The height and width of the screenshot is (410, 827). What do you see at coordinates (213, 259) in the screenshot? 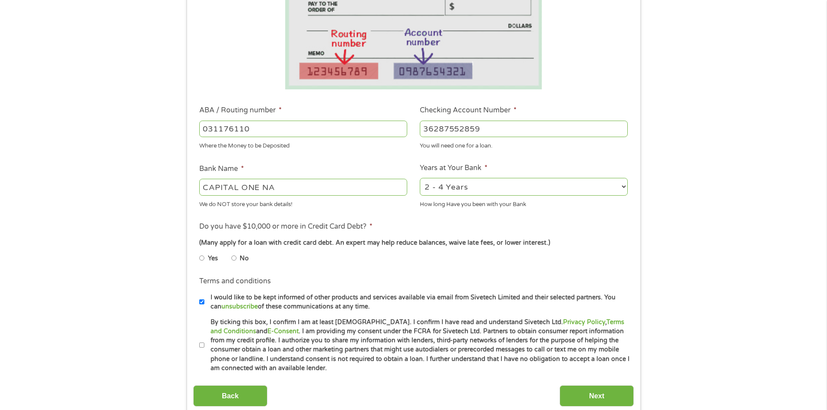
I see `label: Yes` at bounding box center [213, 259].